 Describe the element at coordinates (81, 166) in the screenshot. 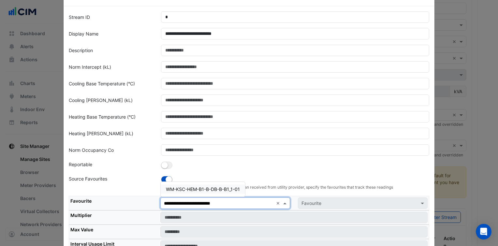

I see `label: Reportable` at that location.